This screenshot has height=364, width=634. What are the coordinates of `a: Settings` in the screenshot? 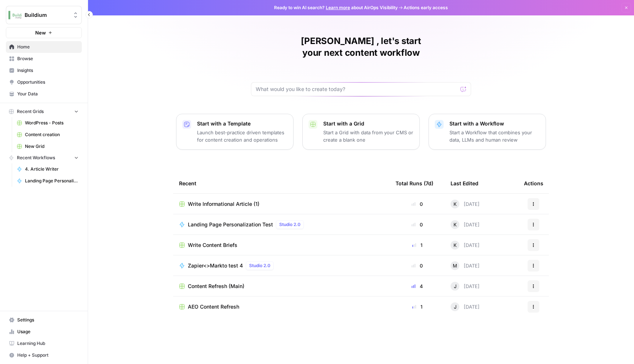 It's located at (44, 320).